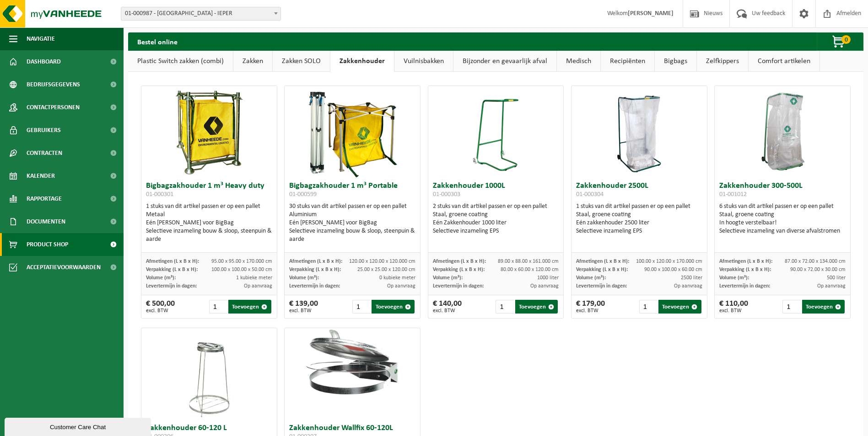 This screenshot has height=436, width=868. What do you see at coordinates (362, 61) in the screenshot?
I see `a: Zakkenhouder` at bounding box center [362, 61].